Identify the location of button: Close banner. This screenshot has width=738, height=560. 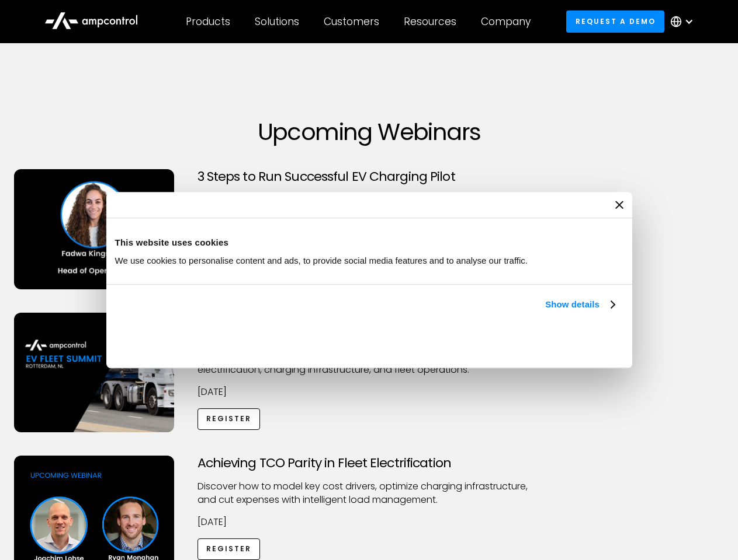
(619, 205).